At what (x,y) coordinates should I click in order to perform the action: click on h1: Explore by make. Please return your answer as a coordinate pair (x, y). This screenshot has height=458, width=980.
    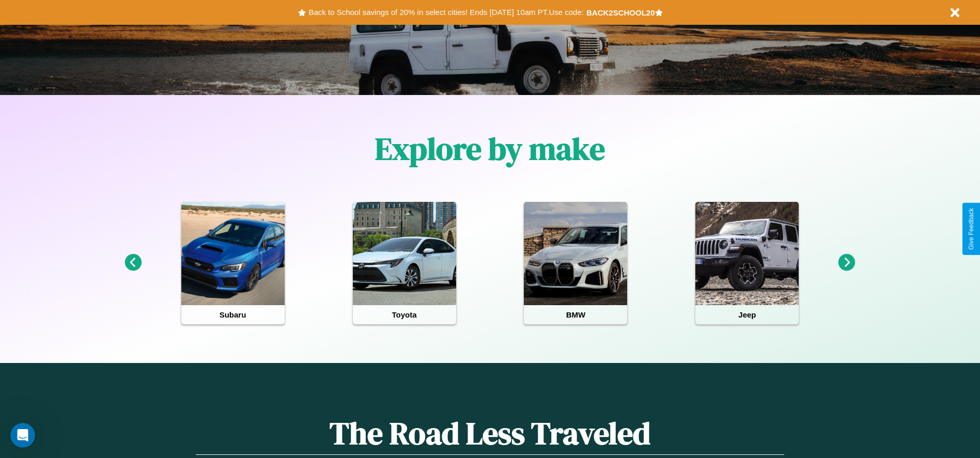
    Looking at the image, I should click on (490, 149).